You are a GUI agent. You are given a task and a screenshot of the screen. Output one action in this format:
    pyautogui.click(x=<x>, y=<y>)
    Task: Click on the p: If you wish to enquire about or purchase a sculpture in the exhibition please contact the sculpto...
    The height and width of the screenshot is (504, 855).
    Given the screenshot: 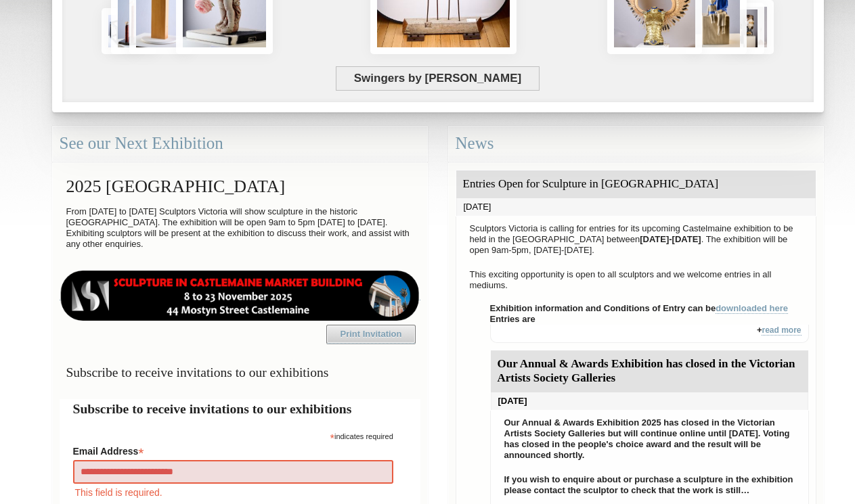 What is the action you would take?
    pyautogui.click(x=649, y=485)
    